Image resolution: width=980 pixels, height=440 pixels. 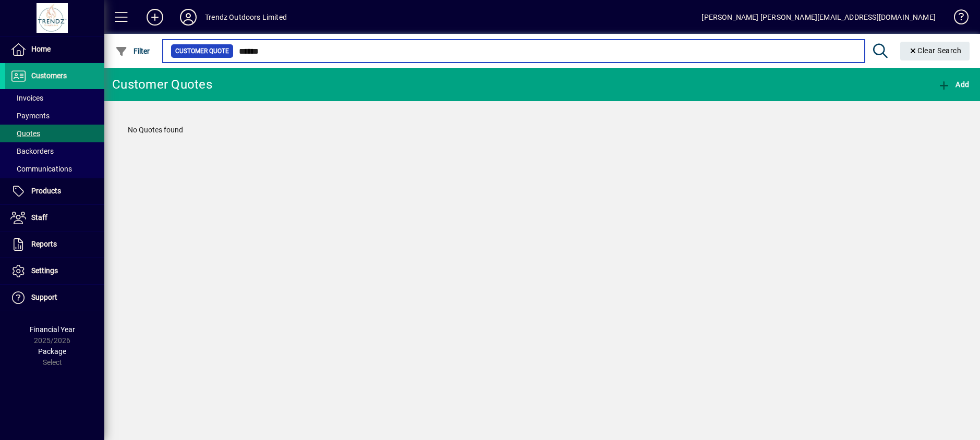 I want to click on span: Home, so click(x=40, y=49).